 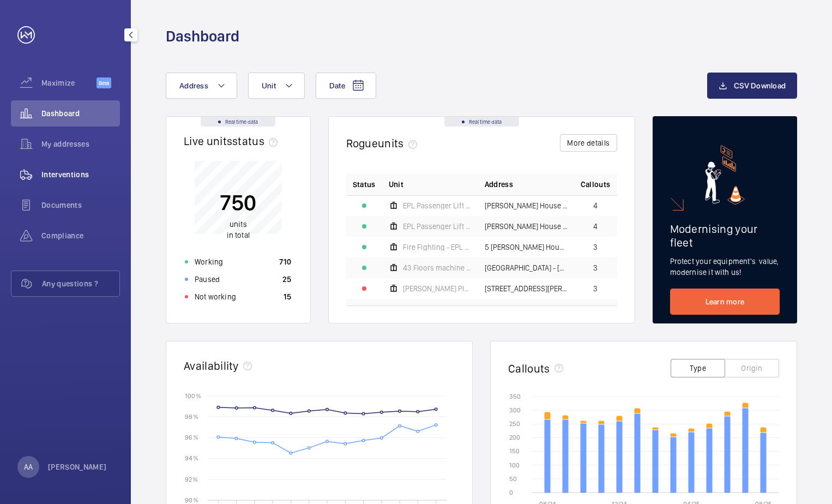 What do you see at coordinates (81, 175) in the screenshot?
I see `span: Interventions` at bounding box center [81, 175].